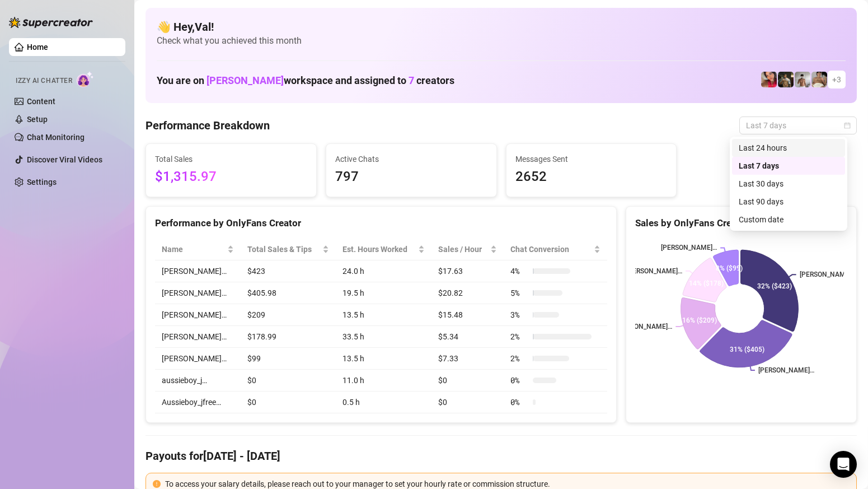  I want to click on td: 19.5 h, so click(383, 293).